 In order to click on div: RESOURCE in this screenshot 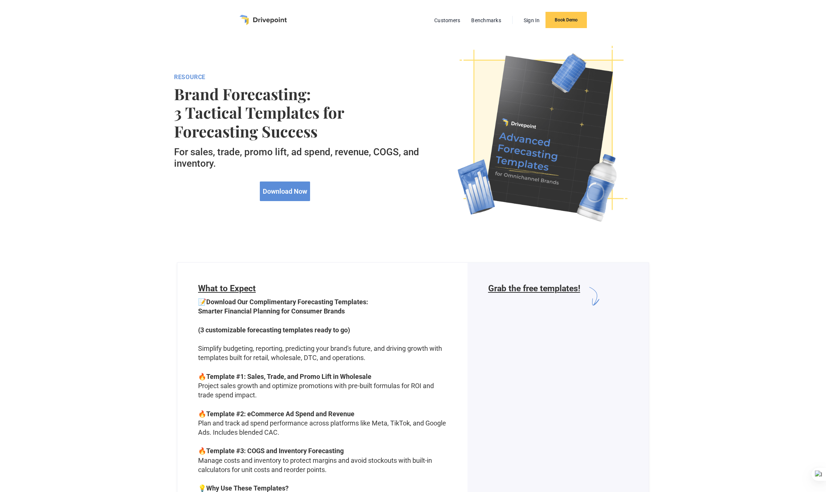, I will do `click(302, 77)`.